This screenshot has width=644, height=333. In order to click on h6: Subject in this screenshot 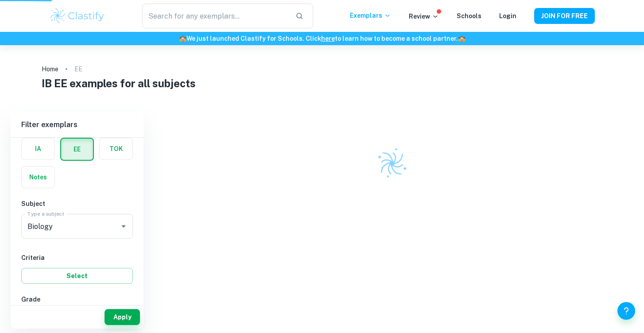, I will do `click(77, 204)`.